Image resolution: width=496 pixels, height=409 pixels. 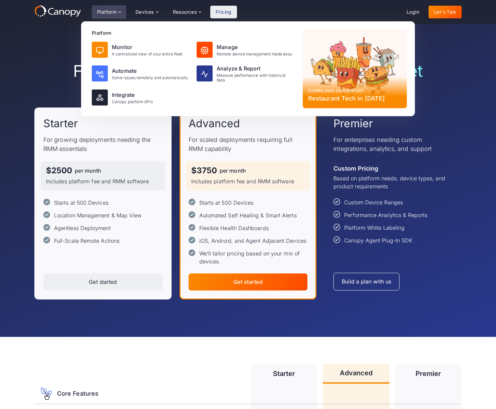 I want to click on div: iOS, Android, and Agent Adjacent Devices, so click(x=253, y=241).